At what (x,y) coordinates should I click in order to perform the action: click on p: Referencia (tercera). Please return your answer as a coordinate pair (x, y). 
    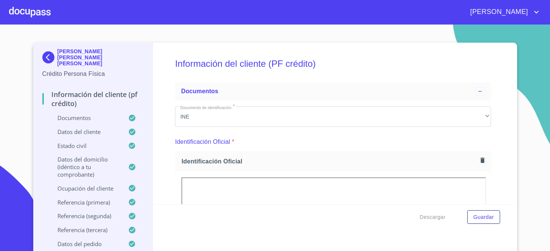
    Looking at the image, I should click on (85, 230).